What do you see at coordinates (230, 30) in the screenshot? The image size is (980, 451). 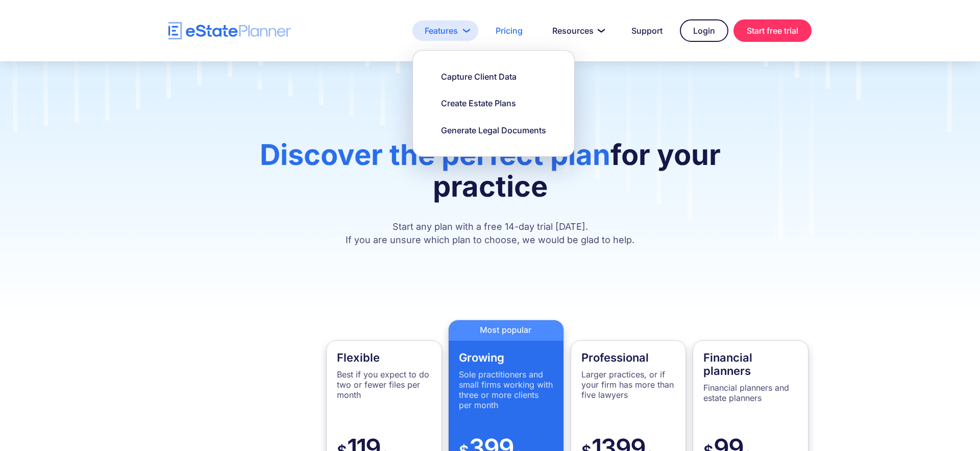 I see `a: home` at bounding box center [230, 30].